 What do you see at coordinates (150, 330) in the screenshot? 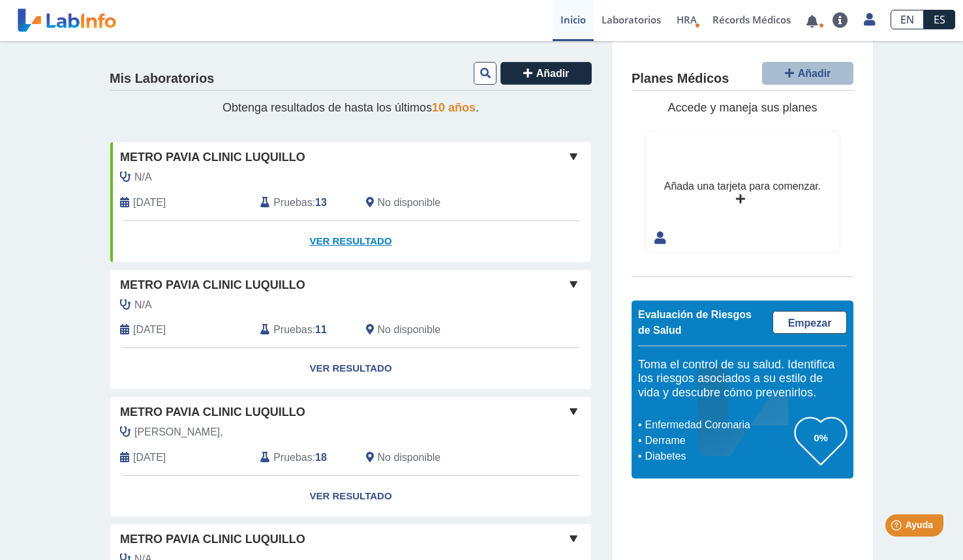
I see `span: 2025-09-02` at bounding box center [150, 330].